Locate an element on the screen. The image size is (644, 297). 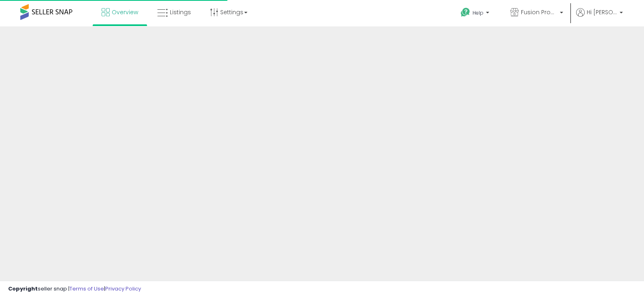
span: Listings is located at coordinates (180, 12).